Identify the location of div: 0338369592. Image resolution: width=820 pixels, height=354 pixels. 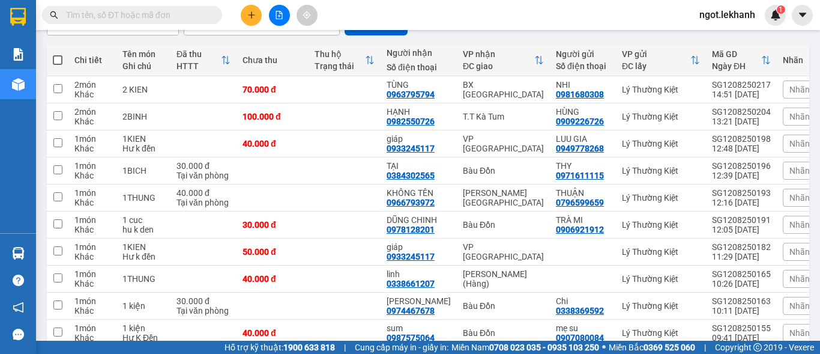
(580, 311).